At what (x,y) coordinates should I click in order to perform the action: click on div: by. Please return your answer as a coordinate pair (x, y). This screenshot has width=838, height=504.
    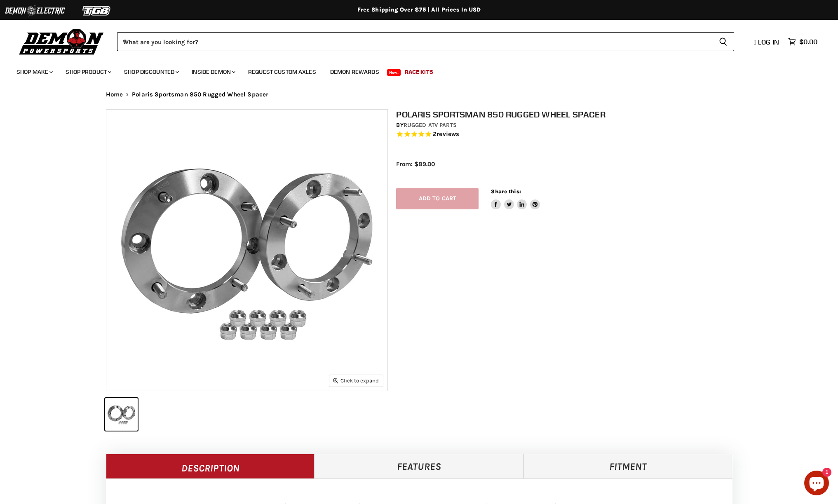
    Looking at the image, I should click on (568, 125).